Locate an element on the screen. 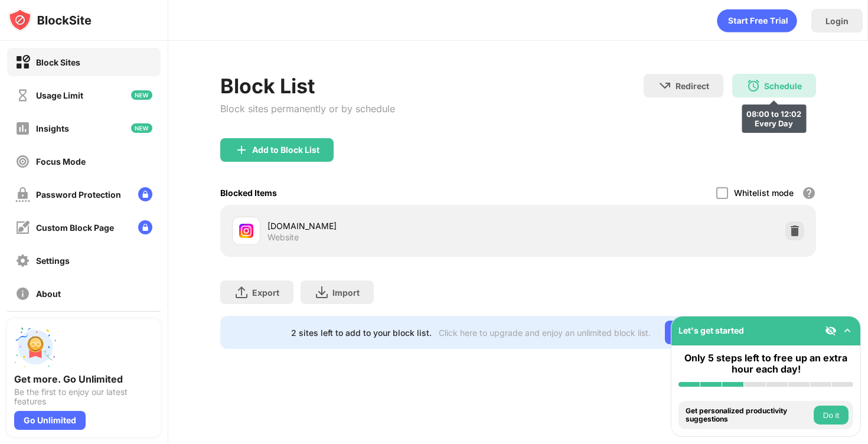  img: password-protection-off.svg is located at coordinates (23, 194).